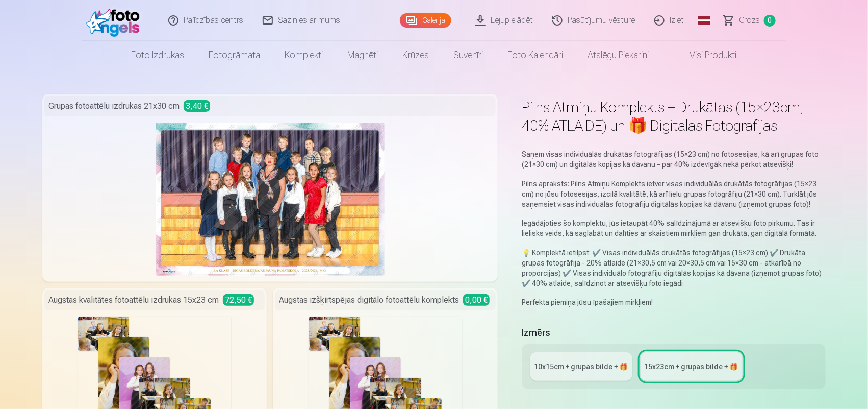 The height and width of the screenshot is (409, 868). Describe the element at coordinates (769, 21) in the screenshot. I see `span: 0` at that location.